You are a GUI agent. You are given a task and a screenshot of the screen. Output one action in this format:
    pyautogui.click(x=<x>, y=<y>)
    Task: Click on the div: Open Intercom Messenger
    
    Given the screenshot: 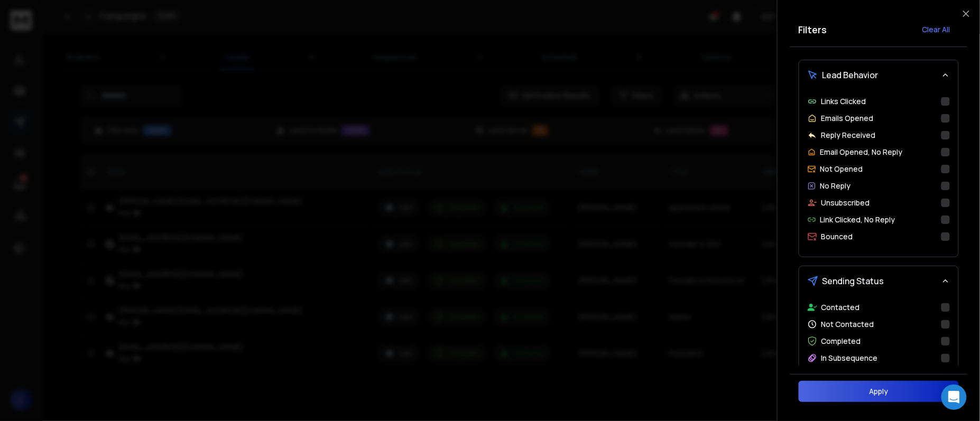 What is the action you would take?
    pyautogui.click(x=954, y=397)
    